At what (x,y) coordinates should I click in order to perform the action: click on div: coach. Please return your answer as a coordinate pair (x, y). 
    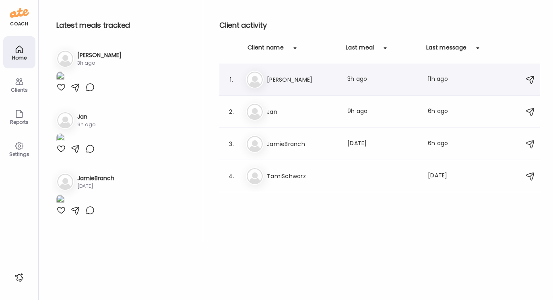
    Looking at the image, I should click on (19, 24).